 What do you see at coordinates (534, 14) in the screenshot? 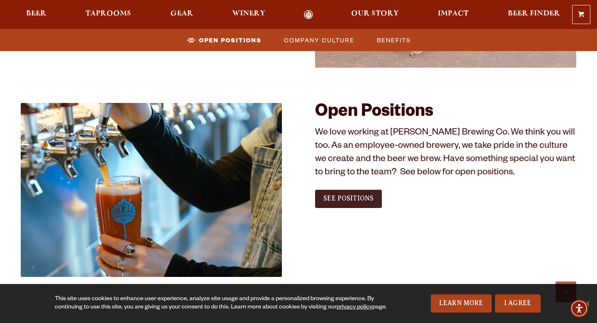
I see `span: Beer Finder` at bounding box center [534, 14].